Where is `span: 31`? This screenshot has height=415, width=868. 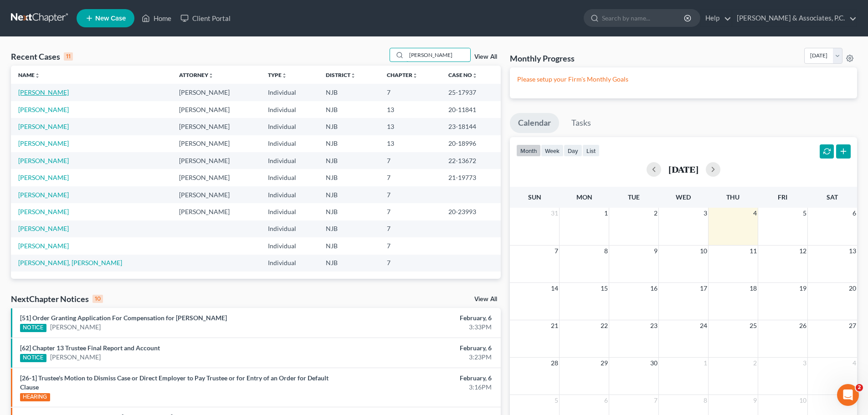 span: 31 is located at coordinates (555, 213).